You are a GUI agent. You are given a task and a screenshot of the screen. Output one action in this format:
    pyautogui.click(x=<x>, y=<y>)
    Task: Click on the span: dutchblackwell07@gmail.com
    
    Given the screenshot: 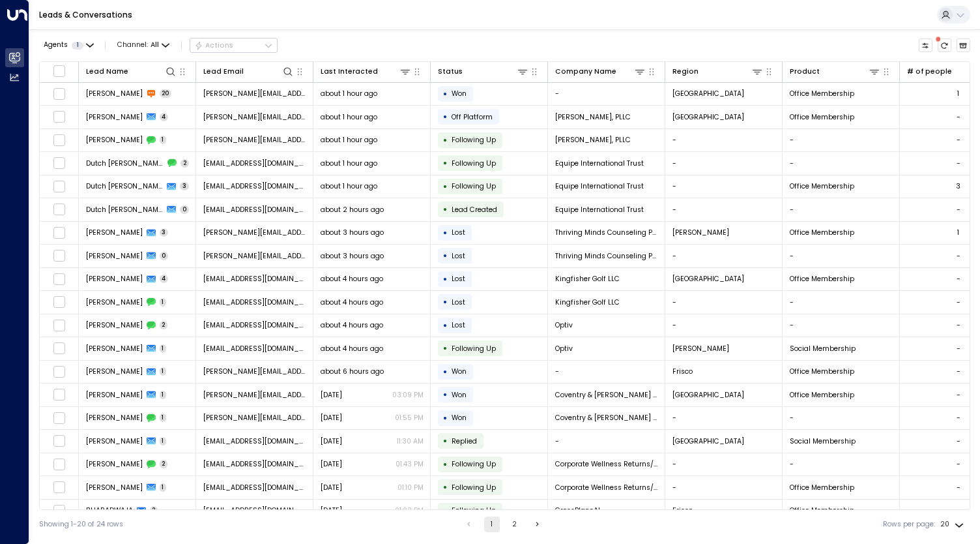 What is the action you would take?
    pyautogui.click(x=255, y=163)
    